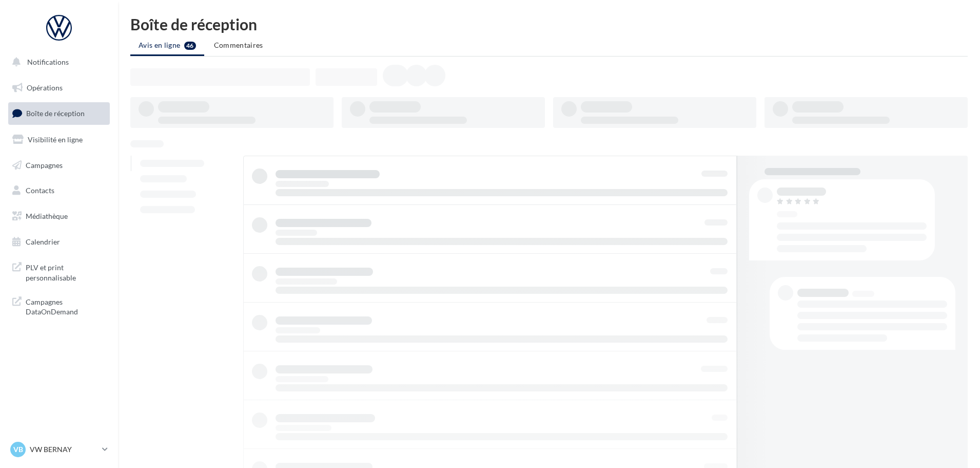  Describe the element at coordinates (59, 271) in the screenshot. I see `a: PLV et print personnalisable` at that location.